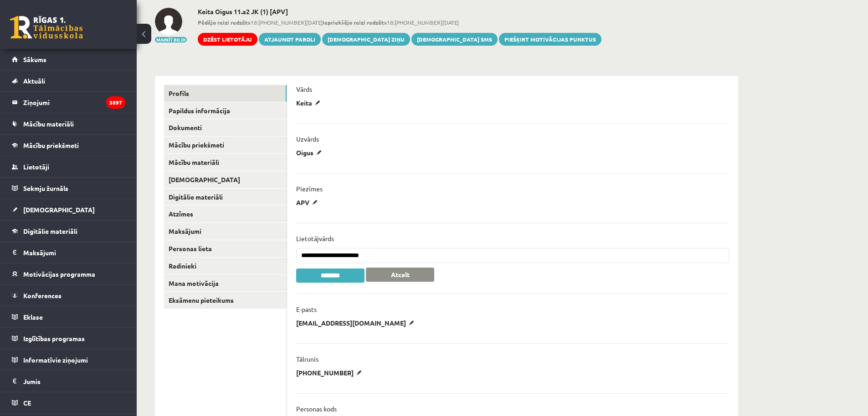  What do you see at coordinates (59, 274) in the screenshot?
I see `span: Motivācijas programma` at bounding box center [59, 274].